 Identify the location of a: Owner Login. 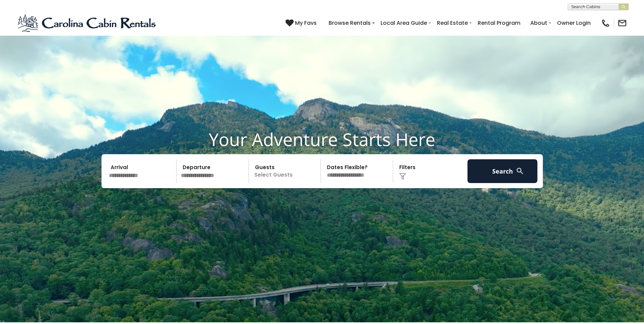
(574, 23).